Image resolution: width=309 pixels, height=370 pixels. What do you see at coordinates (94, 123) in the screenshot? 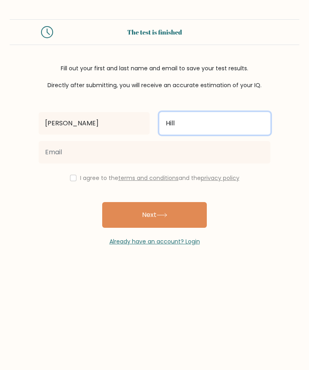
I see `input: First name` at bounding box center [94, 123].